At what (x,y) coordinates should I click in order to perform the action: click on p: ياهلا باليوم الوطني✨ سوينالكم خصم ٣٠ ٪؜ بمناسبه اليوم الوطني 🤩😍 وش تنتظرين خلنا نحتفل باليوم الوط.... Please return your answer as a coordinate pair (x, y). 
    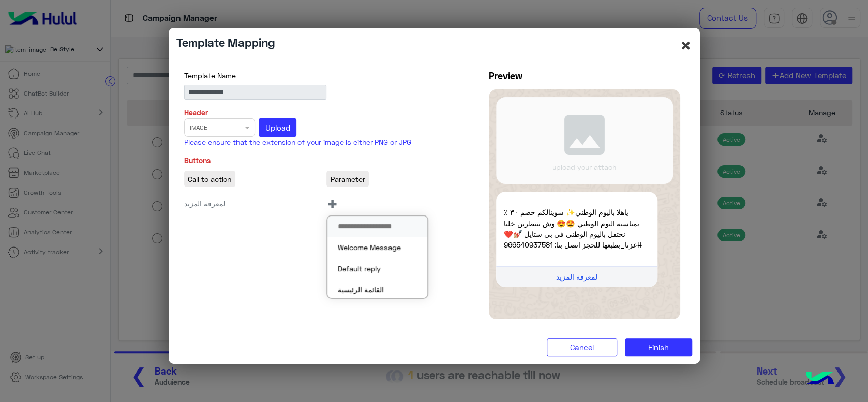
    Looking at the image, I should click on (577, 229).